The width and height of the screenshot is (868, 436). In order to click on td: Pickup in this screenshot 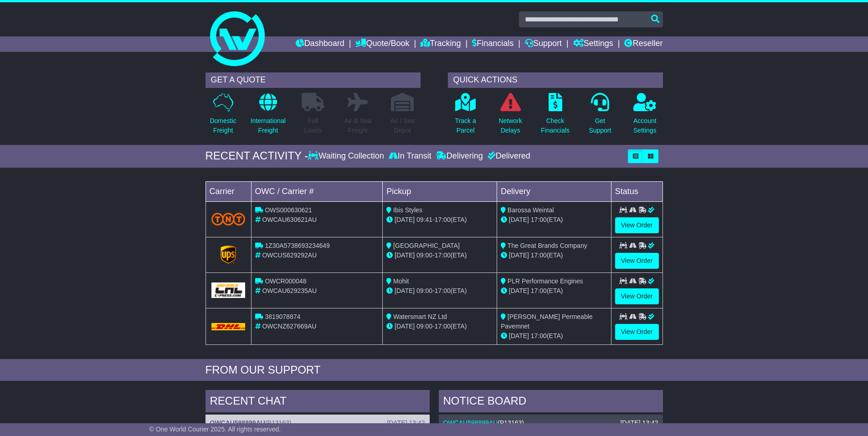, I will do `click(440, 191)`.